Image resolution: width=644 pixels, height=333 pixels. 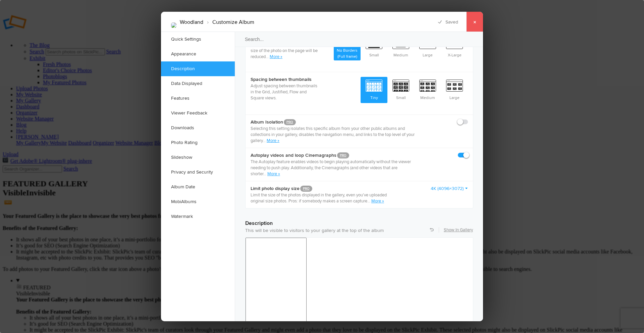 I want to click on span: Small, so click(x=401, y=89).